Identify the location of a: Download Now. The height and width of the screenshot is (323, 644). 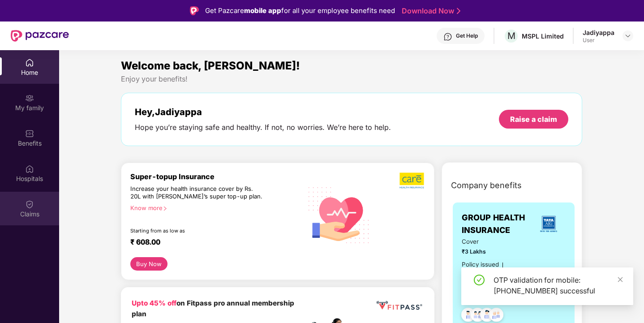
(429, 11).